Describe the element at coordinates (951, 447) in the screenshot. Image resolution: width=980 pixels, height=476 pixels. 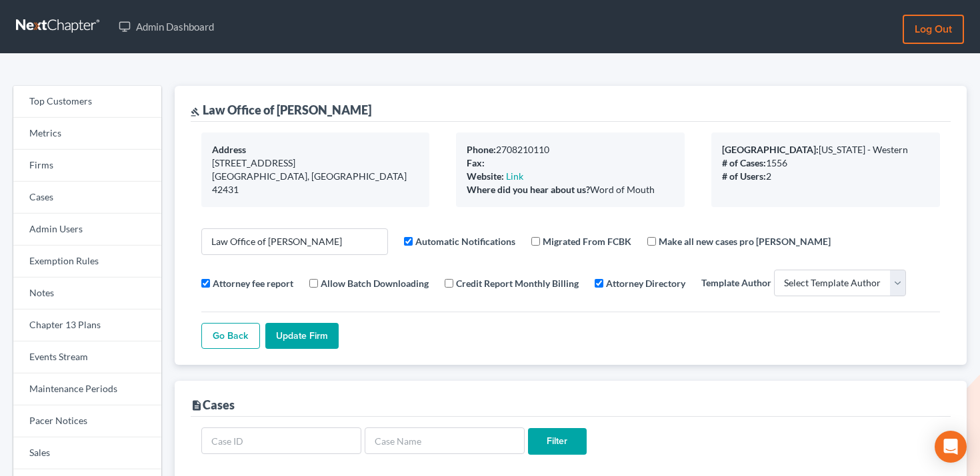
I see `div: Open Intercom Messenger` at that location.